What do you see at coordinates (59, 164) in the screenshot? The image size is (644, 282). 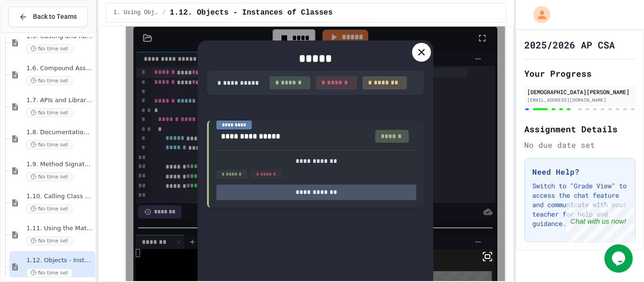 I see `span: 1.9. Method Signatures` at bounding box center [59, 164].